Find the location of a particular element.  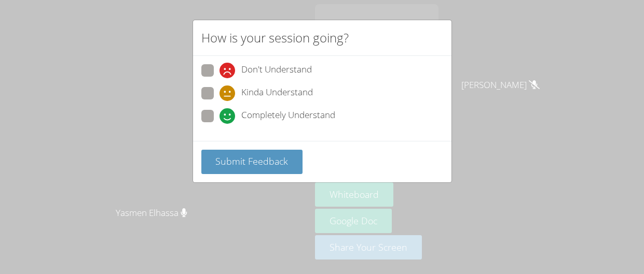

button: Submit Feedback is located at coordinates (252, 162).